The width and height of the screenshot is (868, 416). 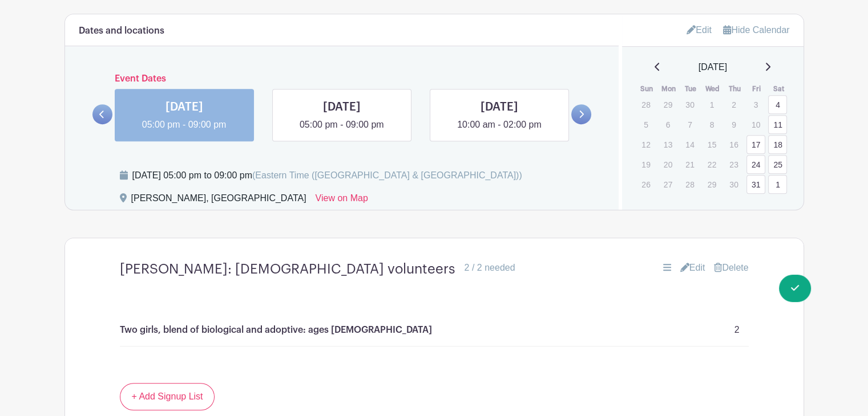 I want to click on p: 14, so click(x=689, y=144).